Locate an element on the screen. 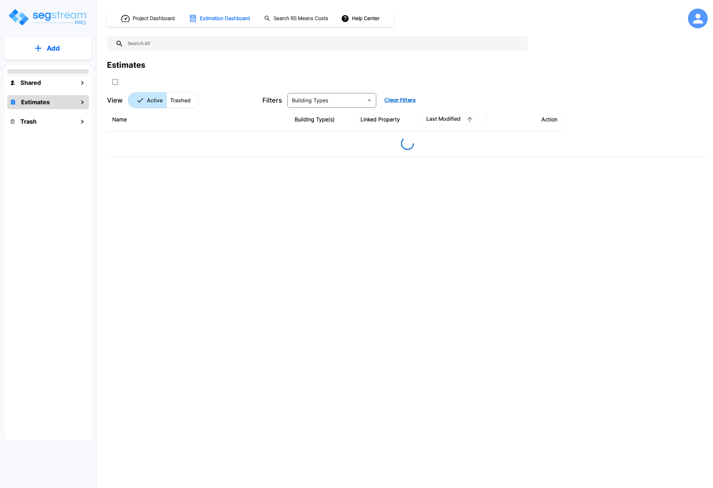 This screenshot has width=713, height=488. button: Help Center is located at coordinates (361, 18).